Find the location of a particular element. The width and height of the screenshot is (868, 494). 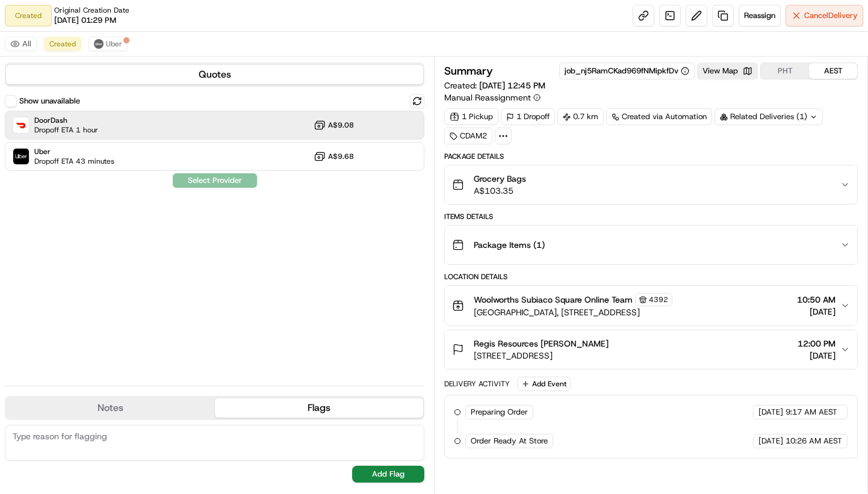

button: PHT is located at coordinates (785, 71).